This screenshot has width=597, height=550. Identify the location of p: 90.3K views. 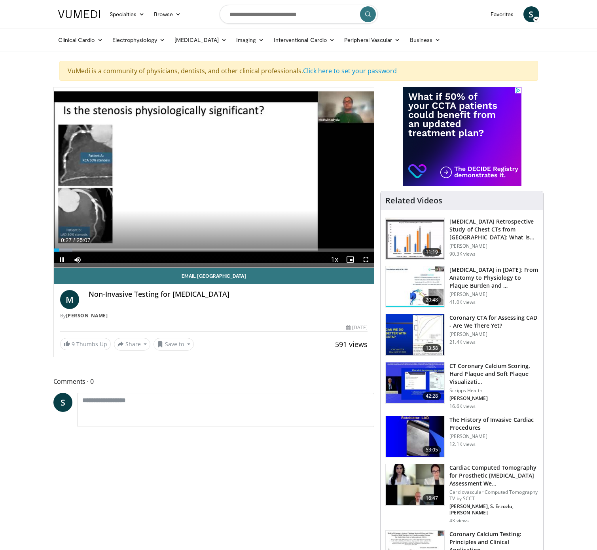
(463, 254).